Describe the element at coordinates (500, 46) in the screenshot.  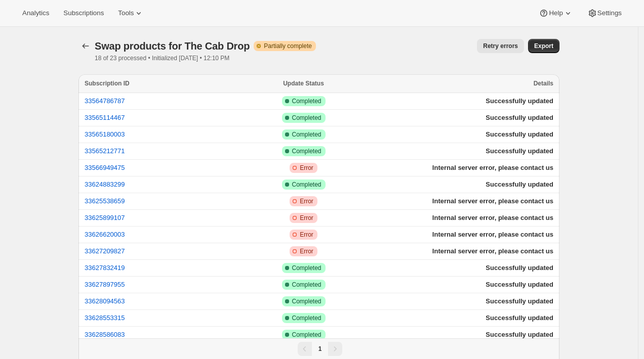
I see `button: Retry errors` at that location.